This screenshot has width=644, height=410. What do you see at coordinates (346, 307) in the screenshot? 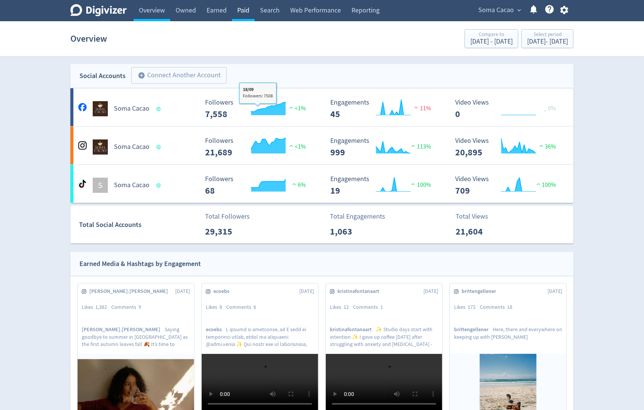
I see `span: 12` at bounding box center [346, 307].